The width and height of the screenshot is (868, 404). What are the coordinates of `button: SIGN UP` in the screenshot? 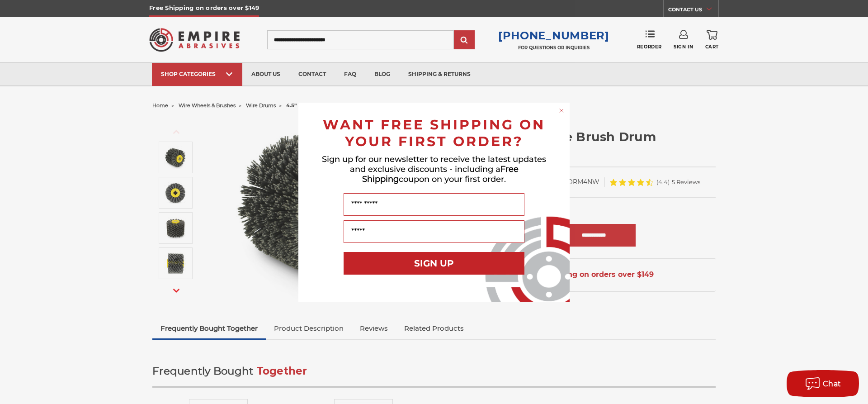 It's located at (434, 264).